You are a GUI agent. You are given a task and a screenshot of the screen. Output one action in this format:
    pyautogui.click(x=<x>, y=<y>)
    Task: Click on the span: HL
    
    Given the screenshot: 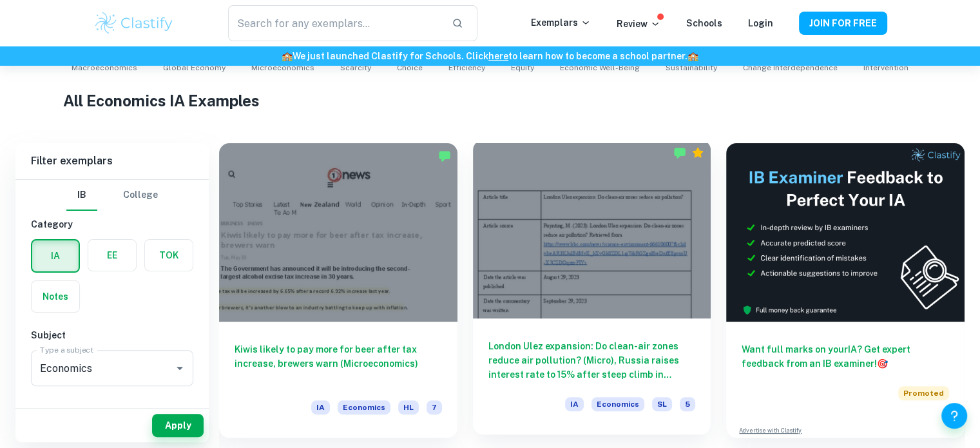 What is the action you would take?
    pyautogui.click(x=408, y=407)
    